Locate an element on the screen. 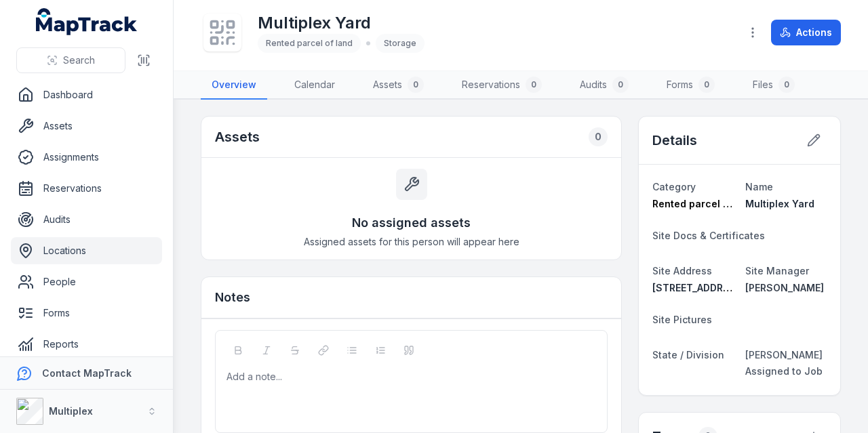 Image resolution: width=868 pixels, height=433 pixels. h3: Notes is located at coordinates (232, 297).